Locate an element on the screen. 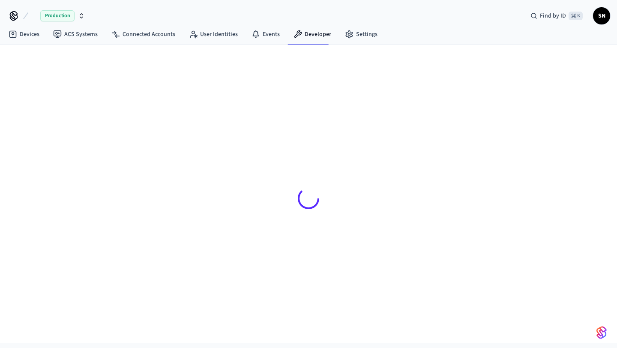 Image resolution: width=617 pixels, height=348 pixels. img: SeamLogoGradient.69752ec5.svg is located at coordinates (602, 333).